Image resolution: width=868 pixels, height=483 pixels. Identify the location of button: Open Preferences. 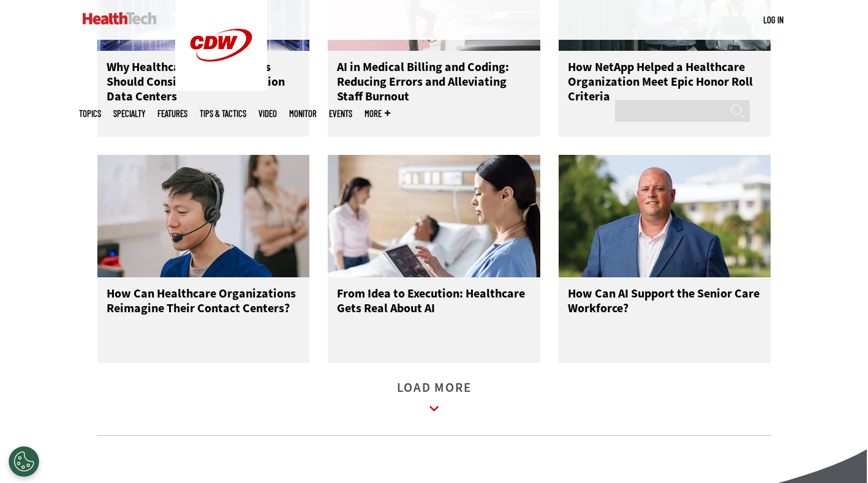
(24, 462).